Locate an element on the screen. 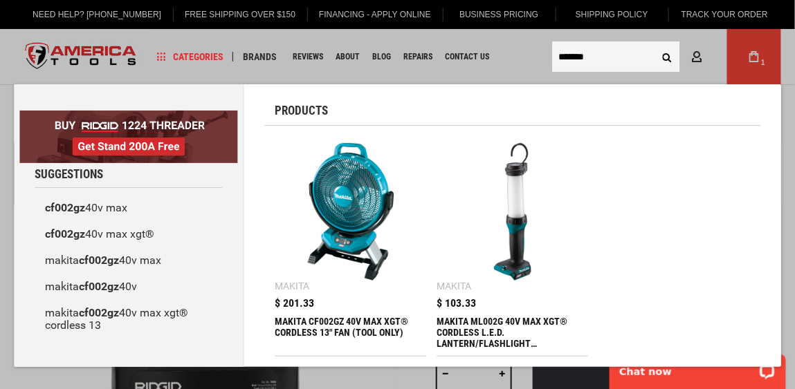  button: Open LiveChat chat widget is located at coordinates (167, 26).